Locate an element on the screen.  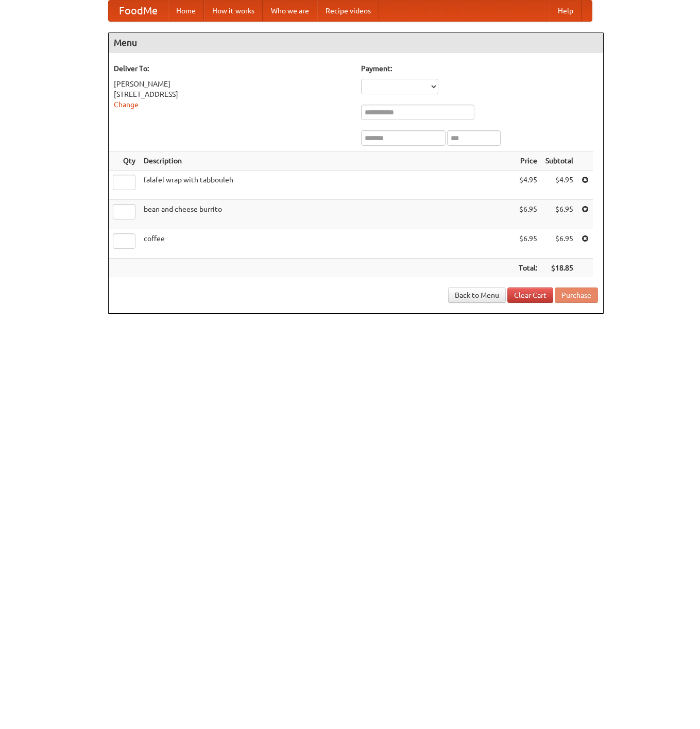
a: Clear Cart is located at coordinates (530, 295).